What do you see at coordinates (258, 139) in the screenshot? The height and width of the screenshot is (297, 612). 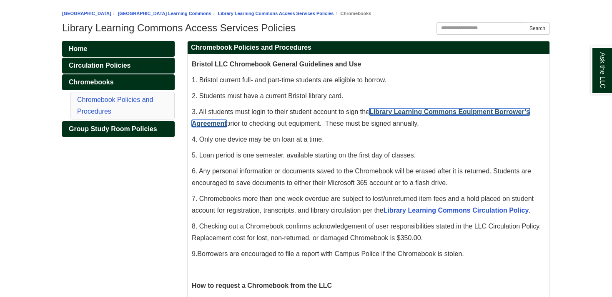 I see `span: 4. Only one device may be on loan at a time.` at bounding box center [258, 139].